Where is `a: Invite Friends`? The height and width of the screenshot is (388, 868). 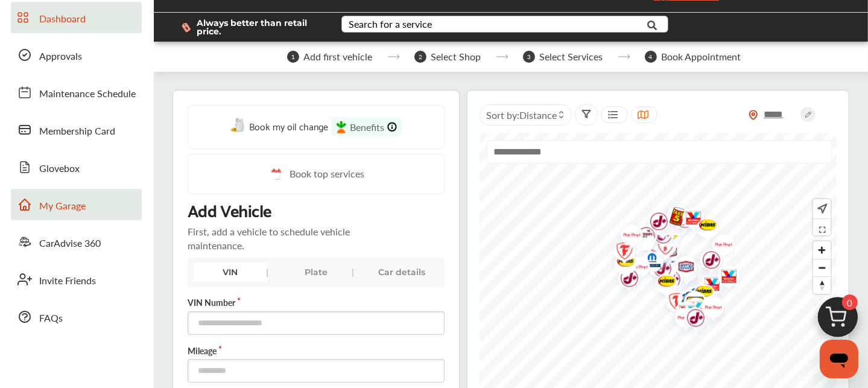
a: Invite Friends is located at coordinates (76, 279).